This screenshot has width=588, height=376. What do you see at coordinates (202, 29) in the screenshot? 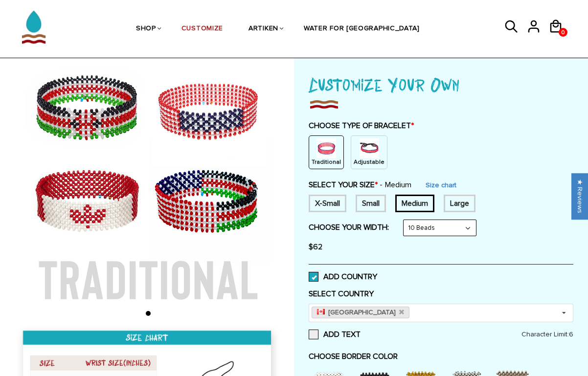
I see `a: CUSTOMIZE` at bounding box center [202, 29].